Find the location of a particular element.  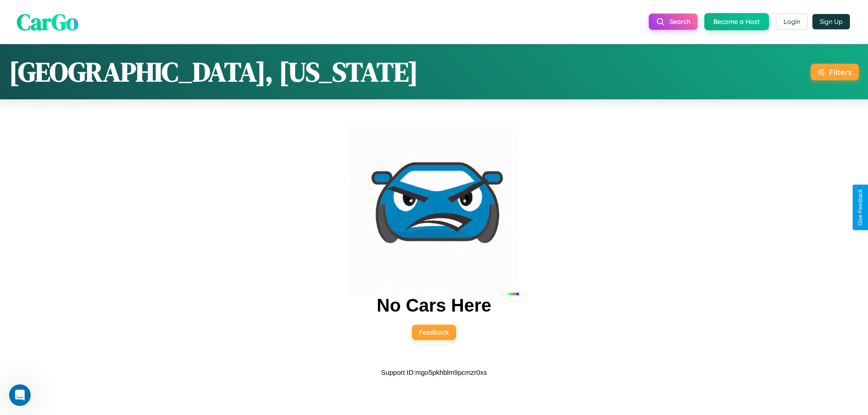

span: CarGo is located at coordinates (48, 21).